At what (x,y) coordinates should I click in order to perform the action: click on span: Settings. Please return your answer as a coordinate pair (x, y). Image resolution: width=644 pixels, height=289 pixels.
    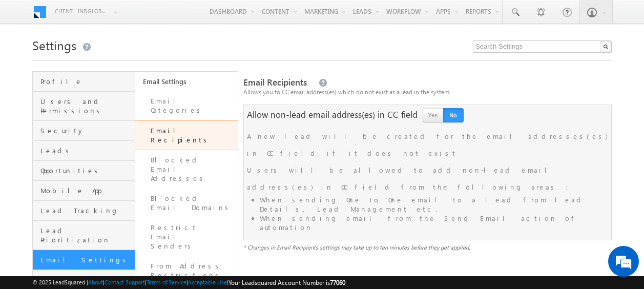
    Looking at the image, I should click on (55, 45).